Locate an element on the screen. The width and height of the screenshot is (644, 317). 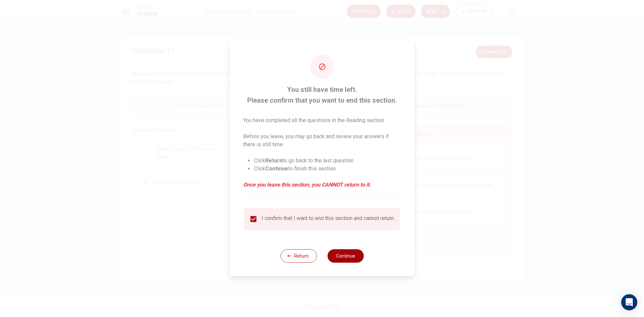
div: Open Intercom Messenger is located at coordinates (629, 302).